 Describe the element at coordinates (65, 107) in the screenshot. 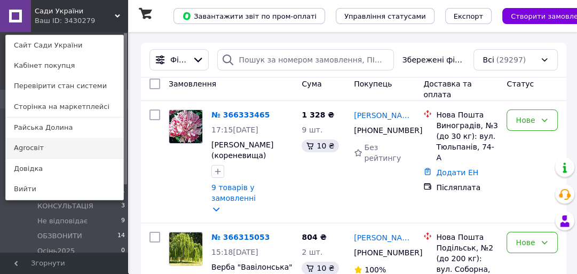

I see `a: Сторінка на маркетплейсі` at that location.